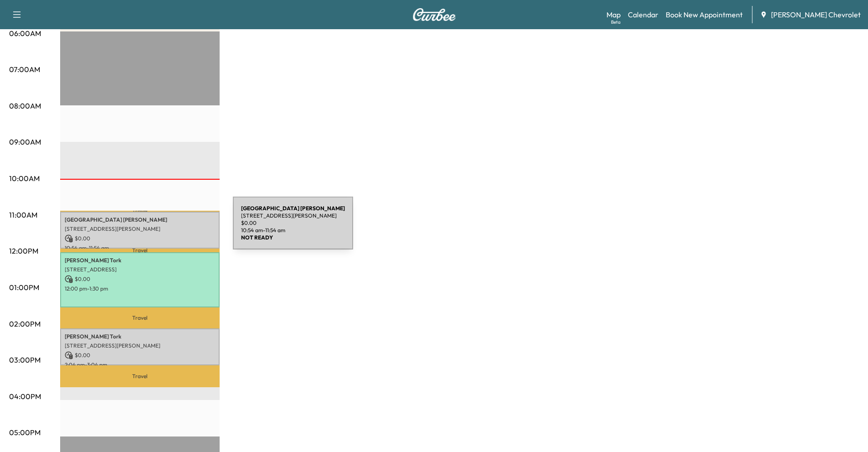 This screenshot has width=868, height=452. I want to click on p: 10:00AM, so click(24, 178).